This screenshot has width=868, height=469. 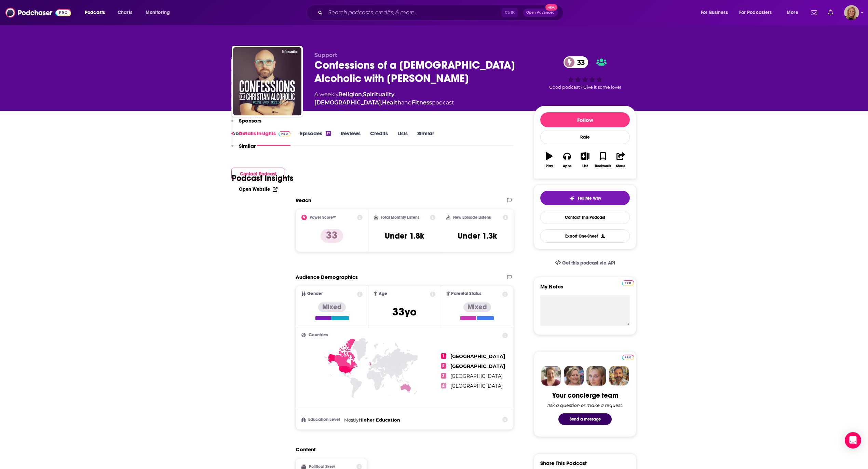 What do you see at coordinates (442, 13) in the screenshot?
I see `div: Search podcasts, credits, & more...` at bounding box center [442, 13].